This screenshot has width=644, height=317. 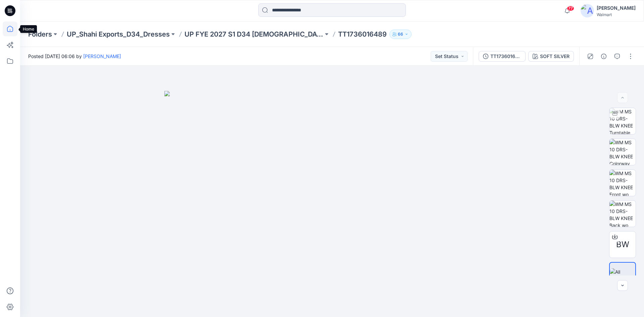 What do you see at coordinates (118, 34) in the screenshot?
I see `p: UP_Shahi Exports_D34_Dresses` at bounding box center [118, 34].